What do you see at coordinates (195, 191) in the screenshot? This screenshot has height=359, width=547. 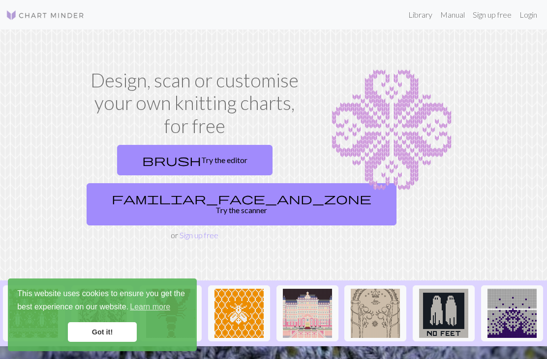 I see `div: or` at bounding box center [195, 191].